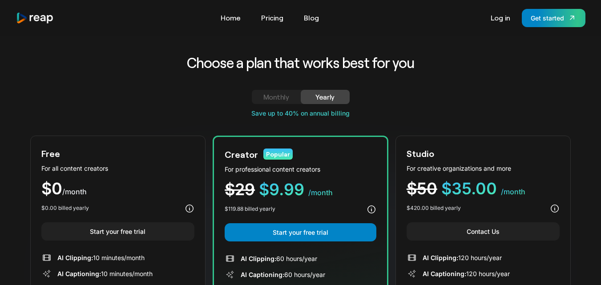  Describe the element at coordinates (241, 154) in the screenshot. I see `div: Creator` at that location.